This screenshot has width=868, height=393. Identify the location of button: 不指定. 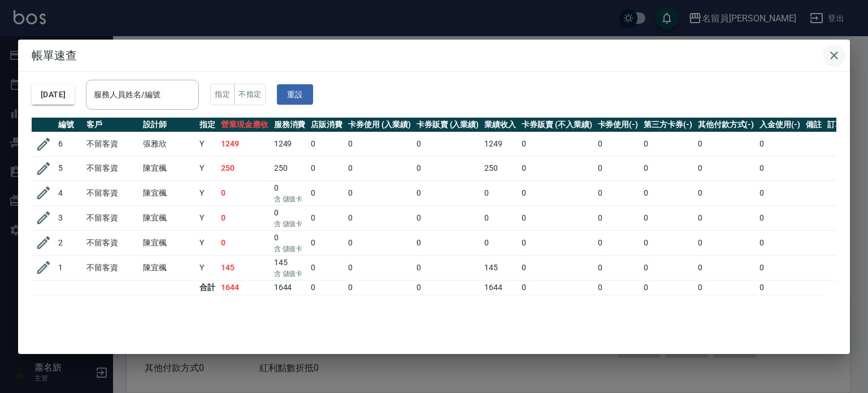
(250, 94).